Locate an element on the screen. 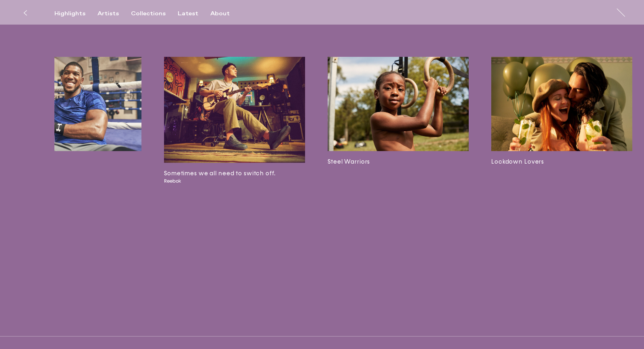 Image resolution: width=644 pixels, height=349 pixels. div: Artists is located at coordinates (108, 14).